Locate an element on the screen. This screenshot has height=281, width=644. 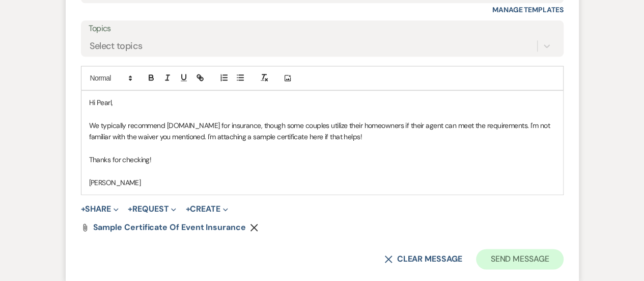
div: Select topics is located at coordinates (116, 46).